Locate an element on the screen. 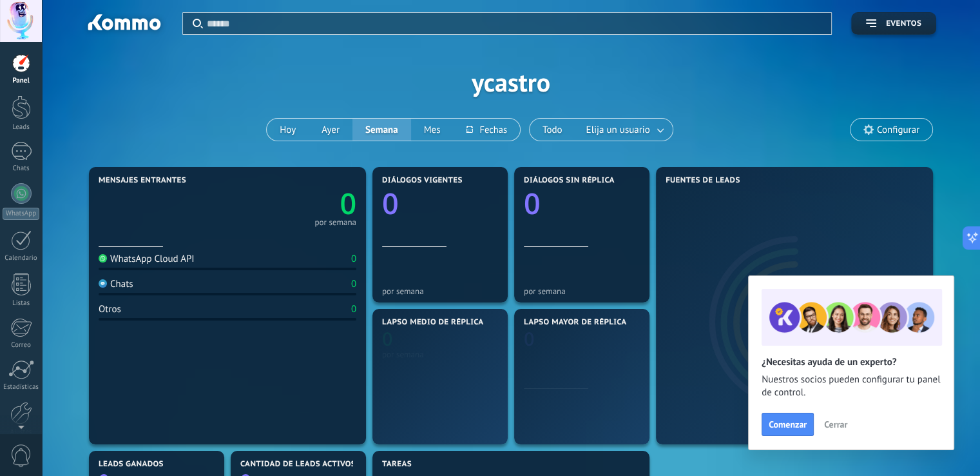 This screenshot has width=980, height=476. button: Cerrar is located at coordinates (836, 425).